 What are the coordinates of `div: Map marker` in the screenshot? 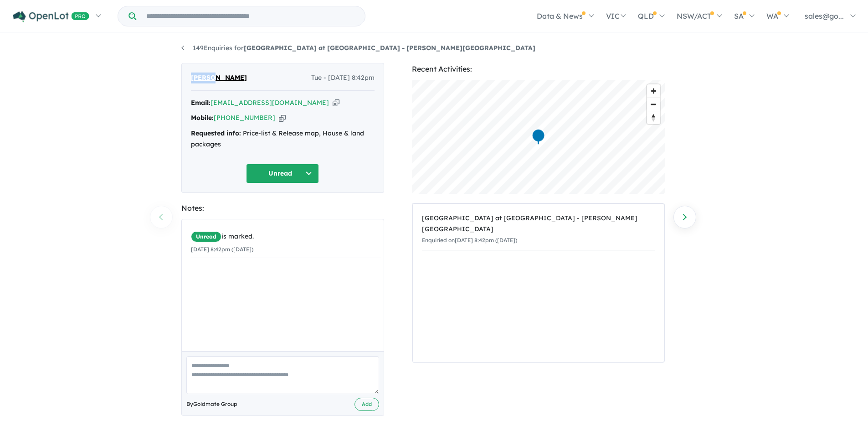 It's located at (538, 136).